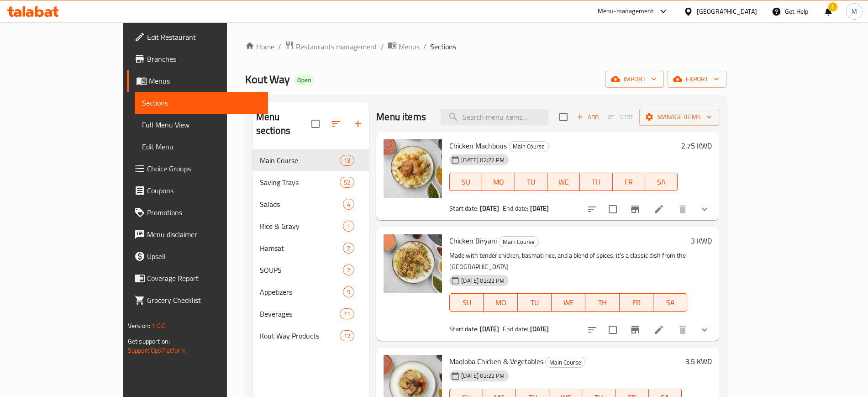  What do you see at coordinates (302, 248) in the screenshot?
I see `div: Hamsat` at bounding box center [302, 248].